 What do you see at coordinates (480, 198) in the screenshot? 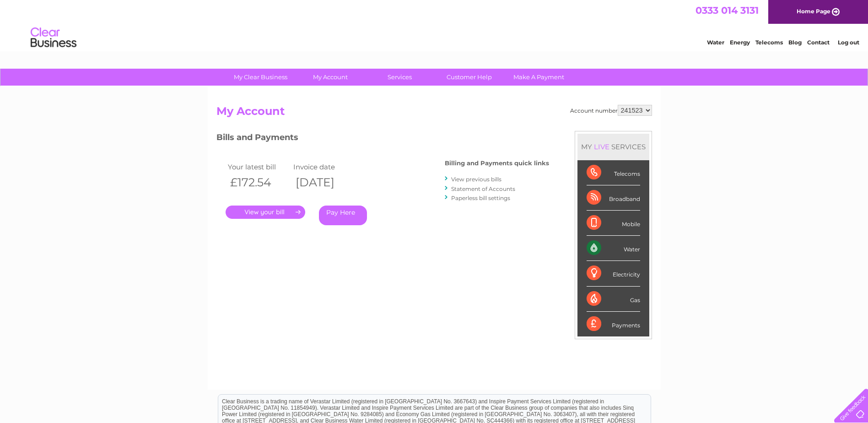
I see `a: Paperless bill settings` at bounding box center [480, 198].